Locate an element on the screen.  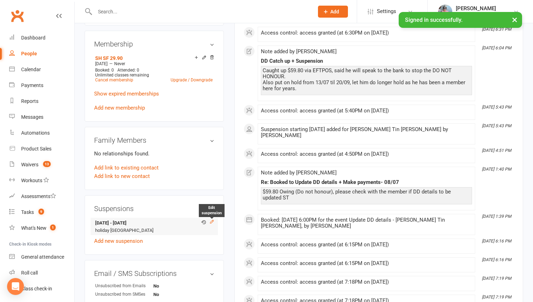
div: Re: Booked to Update DD details + Make payments- 08/07 is located at coordinates (366, 182).